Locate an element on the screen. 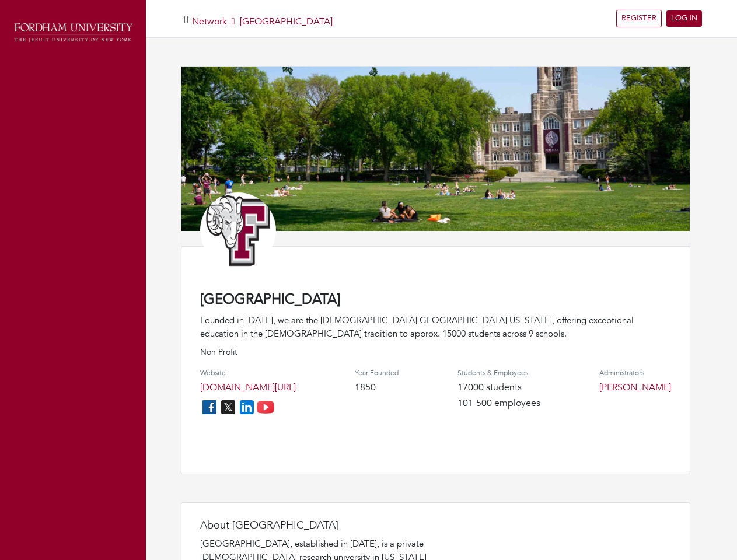 The height and width of the screenshot is (560, 737). h4: 17000 students is located at coordinates (499, 387).